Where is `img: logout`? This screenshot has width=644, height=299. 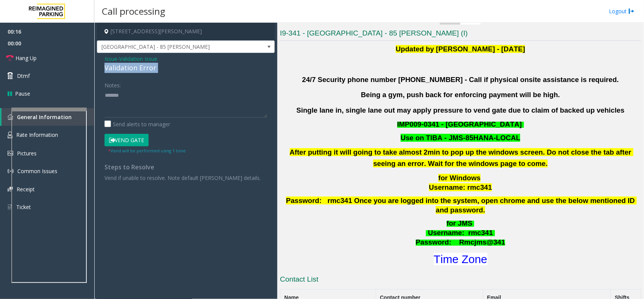 img: logout is located at coordinates (631, 11).